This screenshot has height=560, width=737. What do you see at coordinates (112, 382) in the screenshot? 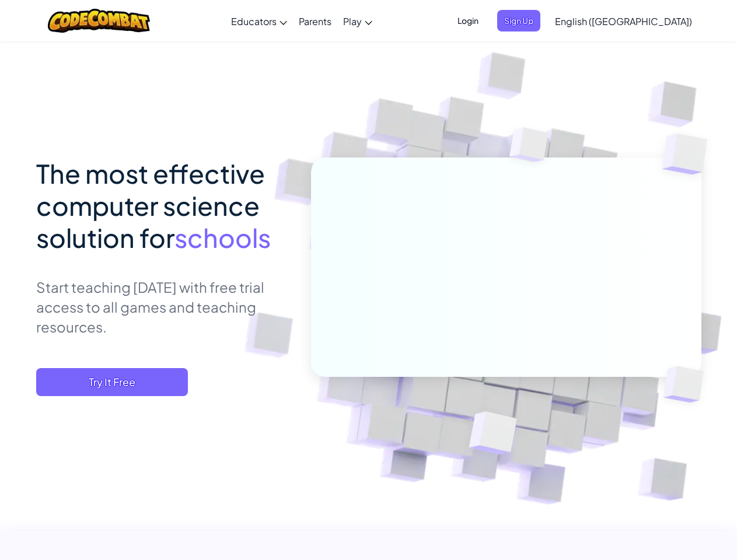
I see `button: Try It Free` at bounding box center [112, 382].